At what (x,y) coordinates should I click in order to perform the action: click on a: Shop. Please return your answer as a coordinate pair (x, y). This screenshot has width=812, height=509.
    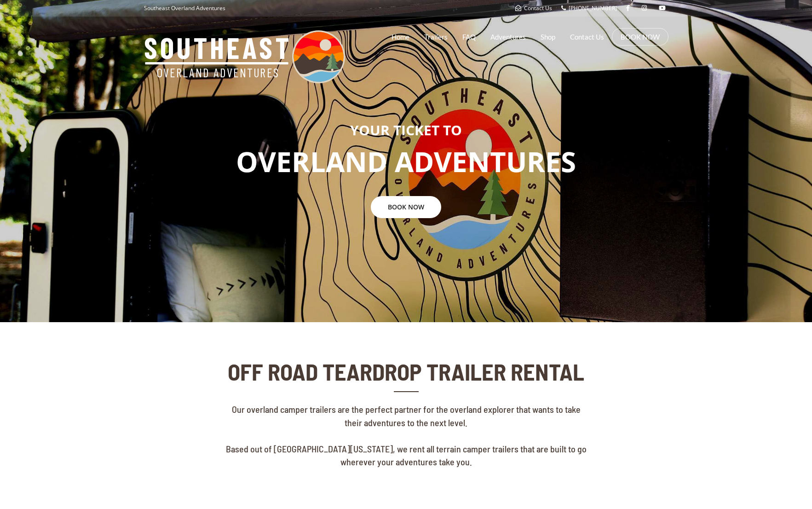
    Looking at the image, I should click on (548, 37).